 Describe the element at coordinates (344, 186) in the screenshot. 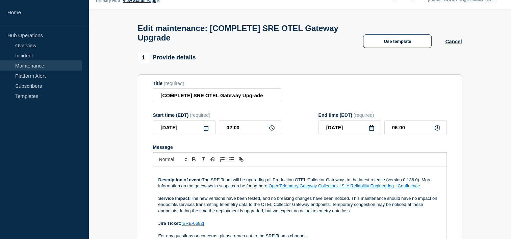

I see `a: OpenTelemetry Gateway Collectors - Site Reliability Engineering - Confluence` at that location.